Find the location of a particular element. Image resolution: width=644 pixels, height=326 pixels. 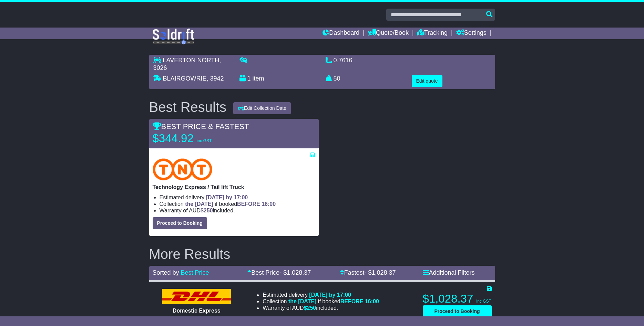

span: 0.7616 is located at coordinates (343, 60).